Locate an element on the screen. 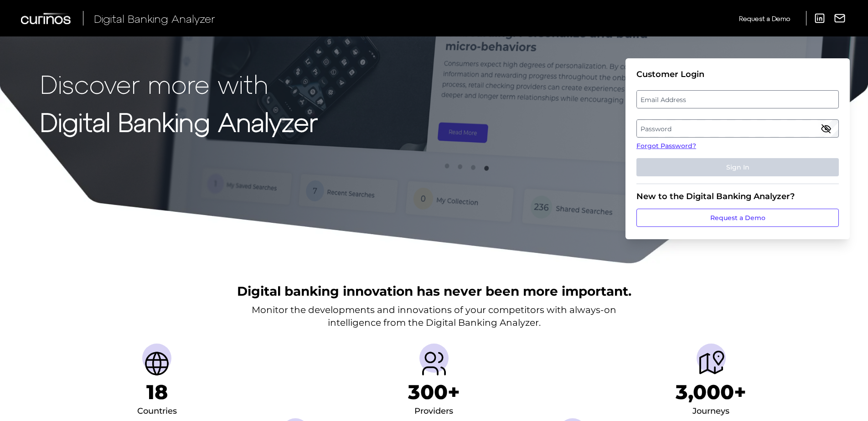 Image resolution: width=868 pixels, height=421 pixels. strong: Digital Banking Analyzer is located at coordinates (179, 121).